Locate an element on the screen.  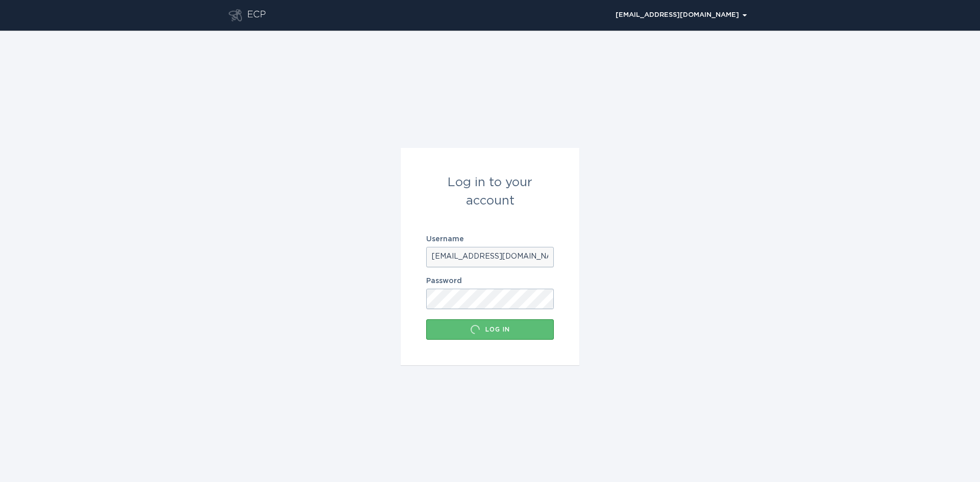
label: Username is located at coordinates (490, 239).